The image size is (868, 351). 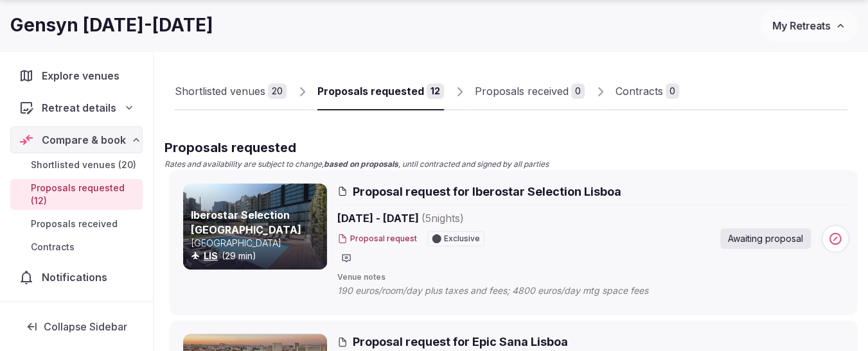 I want to click on a: Proposals received, so click(x=76, y=224).